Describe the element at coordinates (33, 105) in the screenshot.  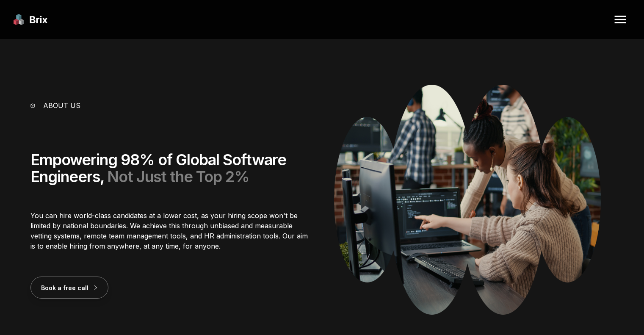
I see `img: vector` at that location.